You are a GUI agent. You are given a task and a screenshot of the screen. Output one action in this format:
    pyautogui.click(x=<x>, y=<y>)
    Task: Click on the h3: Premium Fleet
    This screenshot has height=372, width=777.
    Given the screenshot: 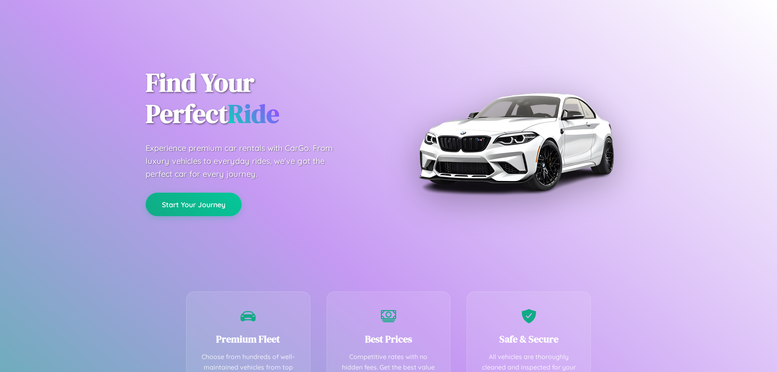 What is the action you would take?
    pyautogui.click(x=248, y=339)
    